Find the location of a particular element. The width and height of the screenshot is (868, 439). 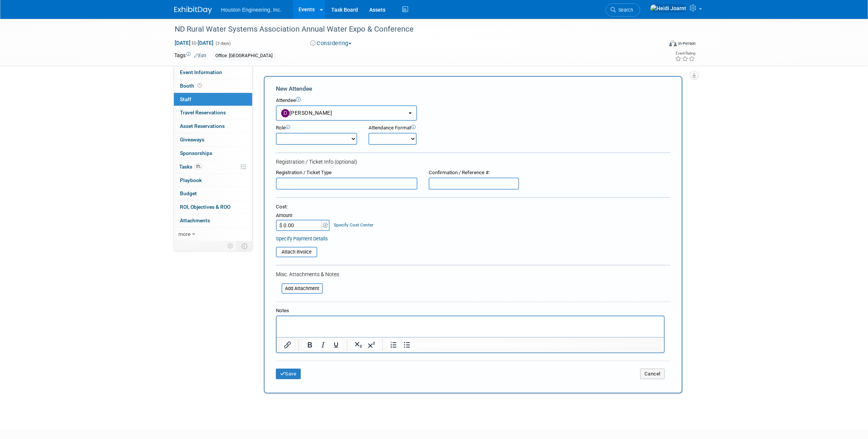

span: Booth not reserved yet is located at coordinates (200, 86).